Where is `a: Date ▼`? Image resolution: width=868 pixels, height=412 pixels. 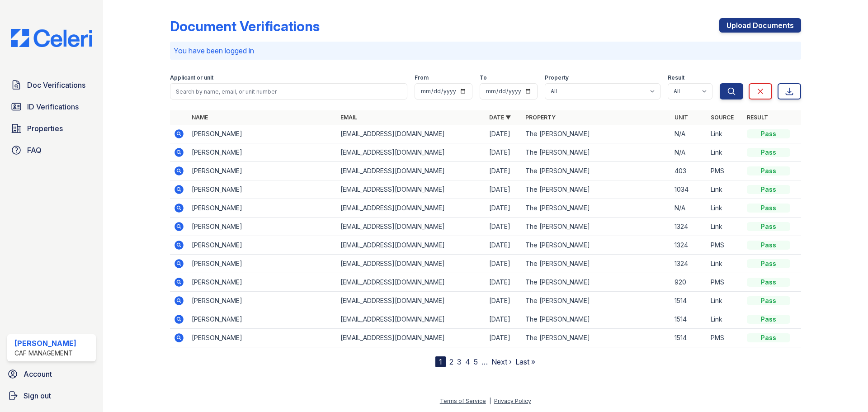 a: Date ▼ is located at coordinates (500, 117).